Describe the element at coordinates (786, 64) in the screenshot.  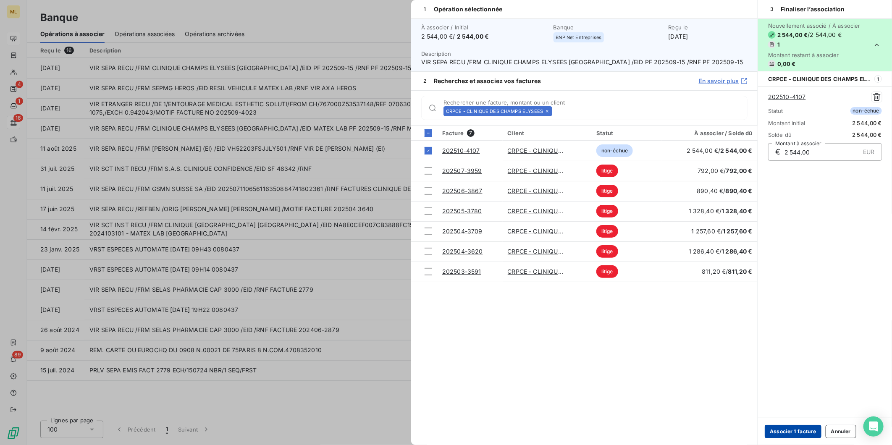
I see `span: 0,00 €` at that location.